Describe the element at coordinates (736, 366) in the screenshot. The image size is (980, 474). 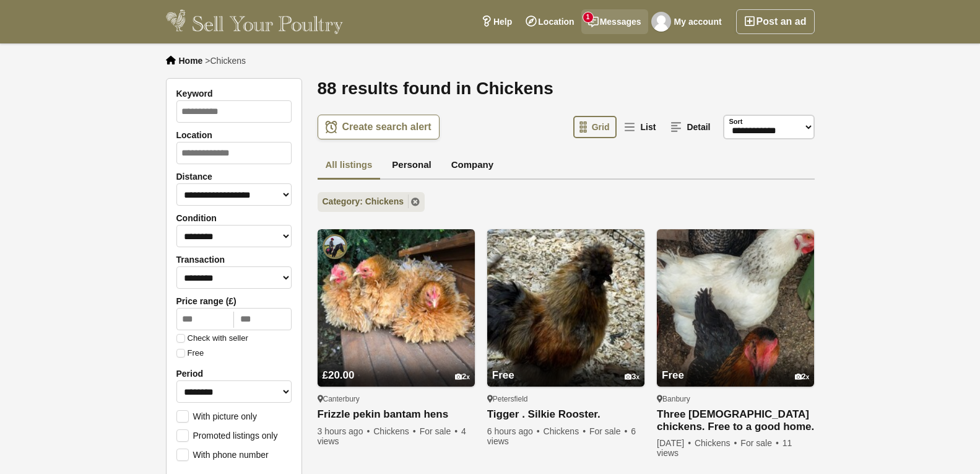
I see `a: Free 2` at that location.